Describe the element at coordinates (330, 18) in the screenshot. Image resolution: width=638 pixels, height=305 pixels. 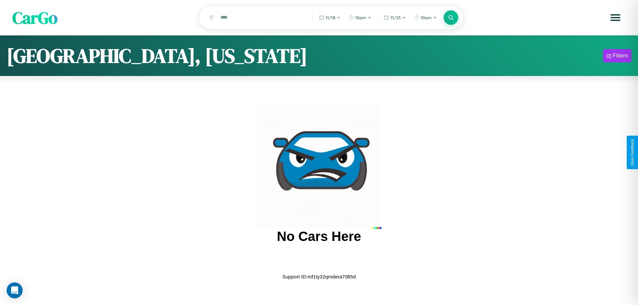
I see `button: 11/18` at that location.